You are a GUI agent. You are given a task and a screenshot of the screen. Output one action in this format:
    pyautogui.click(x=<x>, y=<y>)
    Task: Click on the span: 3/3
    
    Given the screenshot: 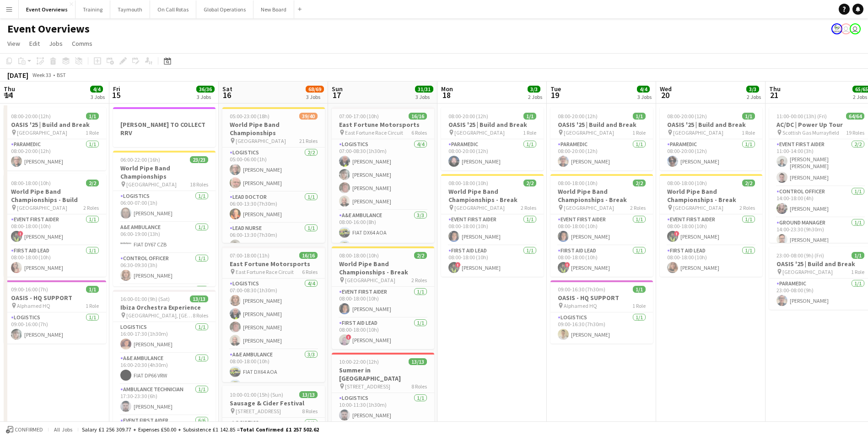 What is the action you would take?
    pyautogui.click(x=753, y=89)
    